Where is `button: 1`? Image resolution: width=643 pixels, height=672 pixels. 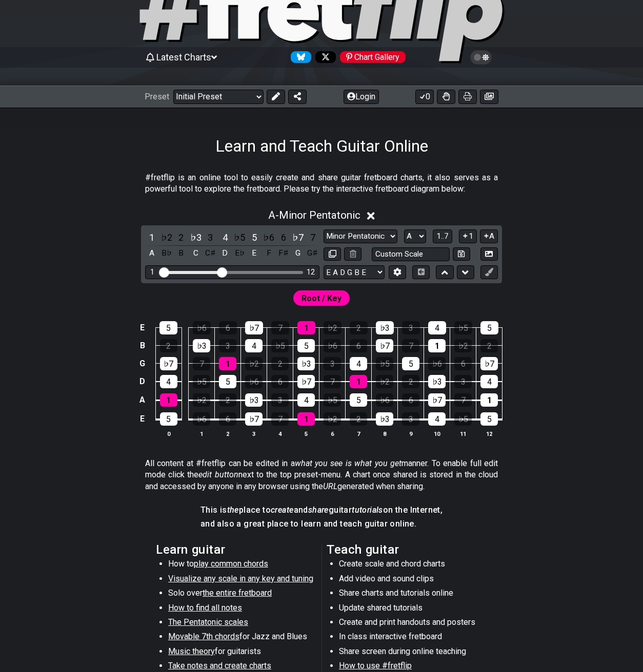
button: 1 is located at coordinates (468, 236).